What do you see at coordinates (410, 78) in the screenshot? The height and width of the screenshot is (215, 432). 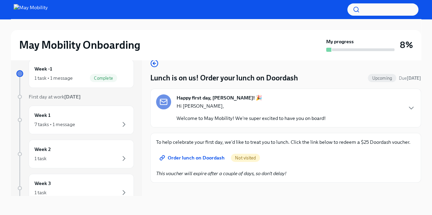 I see `span: August 28th, 2025 09:00` at bounding box center [410, 78].